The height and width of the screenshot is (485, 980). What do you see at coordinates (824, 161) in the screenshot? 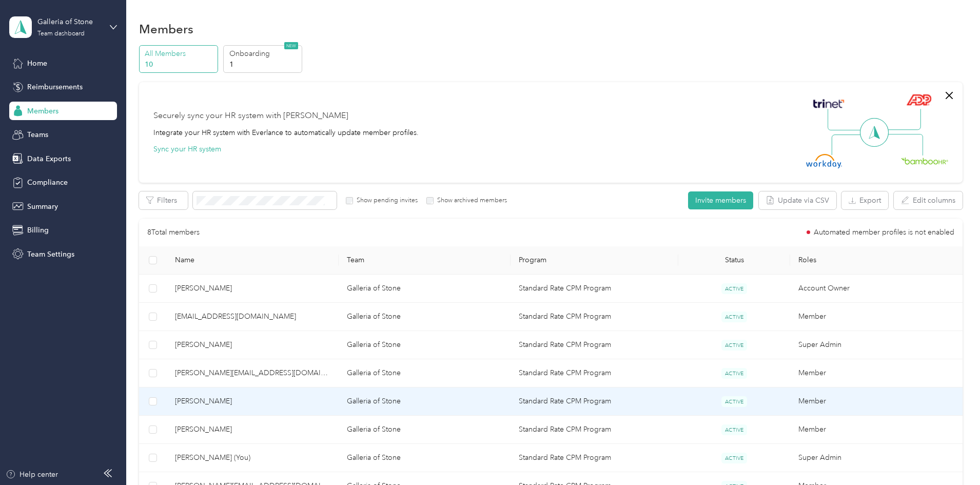
I see `img: Workday` at bounding box center [824, 161].